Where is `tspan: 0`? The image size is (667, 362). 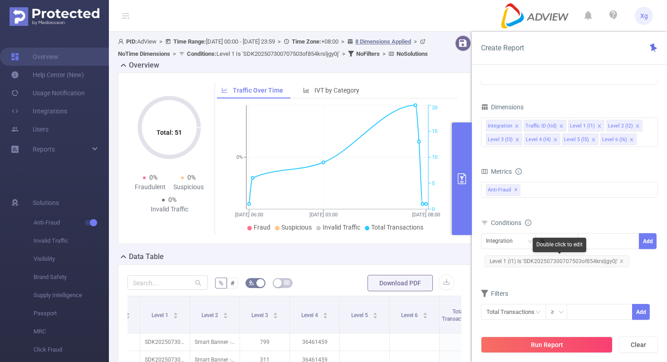 tspan: 0 is located at coordinates (433, 209).